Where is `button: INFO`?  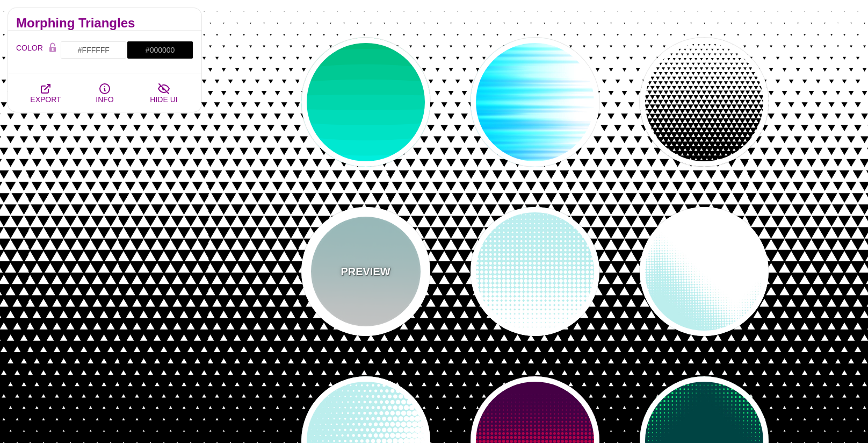 button: INFO is located at coordinates (105, 93).